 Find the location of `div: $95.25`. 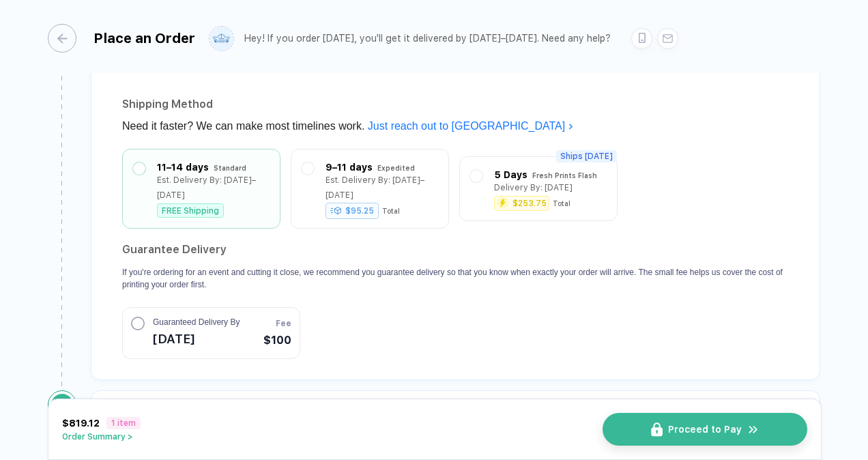

div: $95.25 is located at coordinates (352, 211).